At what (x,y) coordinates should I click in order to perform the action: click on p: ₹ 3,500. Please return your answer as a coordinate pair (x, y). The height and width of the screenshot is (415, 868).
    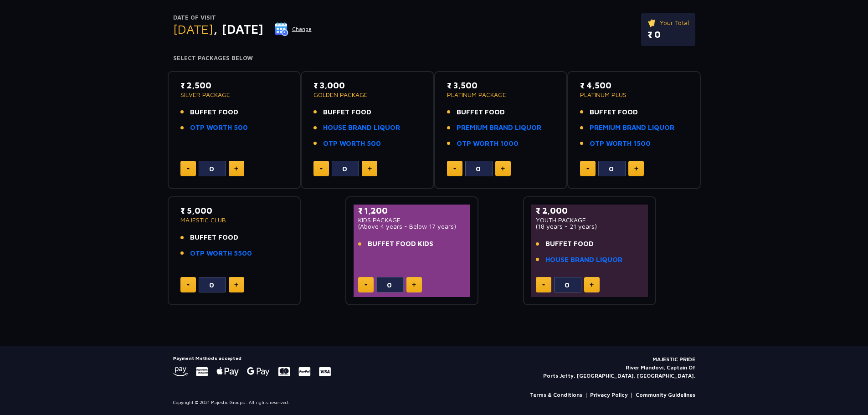
    Looking at the image, I should click on (501, 85).